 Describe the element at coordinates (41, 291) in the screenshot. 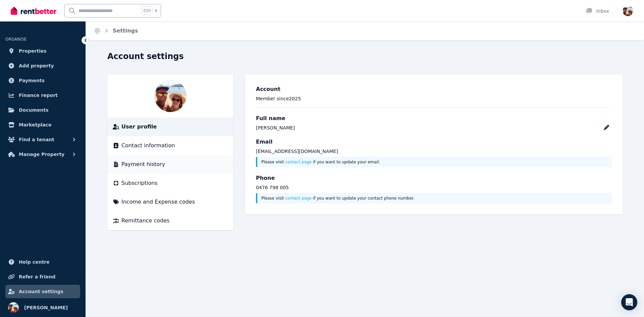

I see `span: Account settings` at that location.